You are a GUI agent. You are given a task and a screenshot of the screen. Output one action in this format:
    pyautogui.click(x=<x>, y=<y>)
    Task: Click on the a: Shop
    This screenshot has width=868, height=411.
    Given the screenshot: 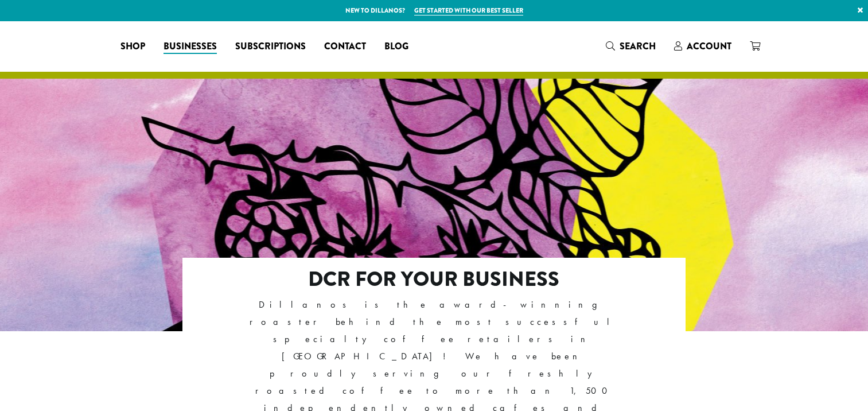 What is the action you would take?
    pyautogui.click(x=132, y=47)
    